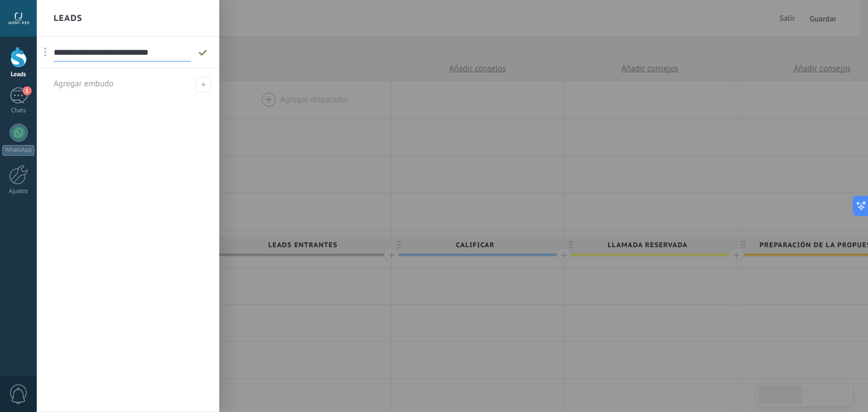  I want to click on div: Leads, so click(19, 74).